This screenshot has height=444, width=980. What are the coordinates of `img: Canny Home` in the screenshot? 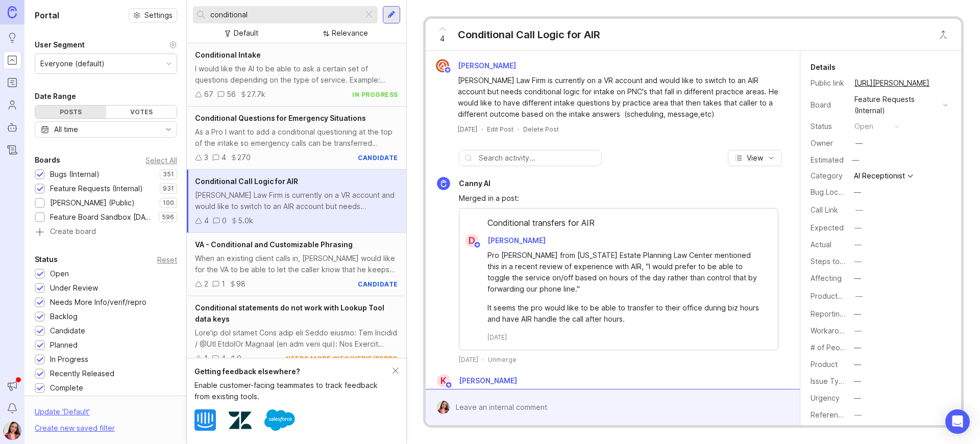 It's located at (12, 12).